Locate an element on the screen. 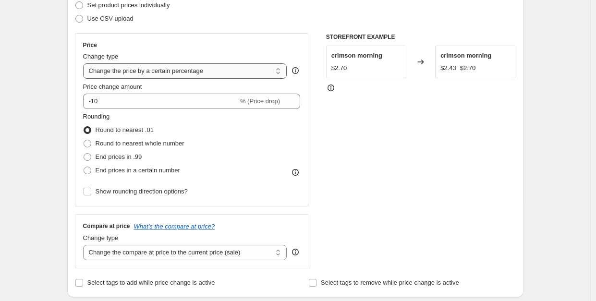 Image resolution: width=596 pixels, height=301 pixels. h3: Compare at price is located at coordinates (107, 226).